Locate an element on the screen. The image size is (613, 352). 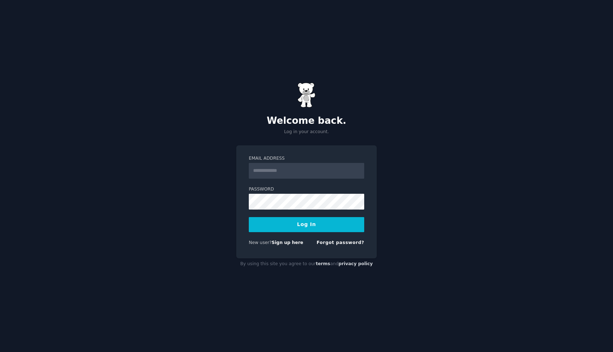
a: Sign up here is located at coordinates (287, 242).